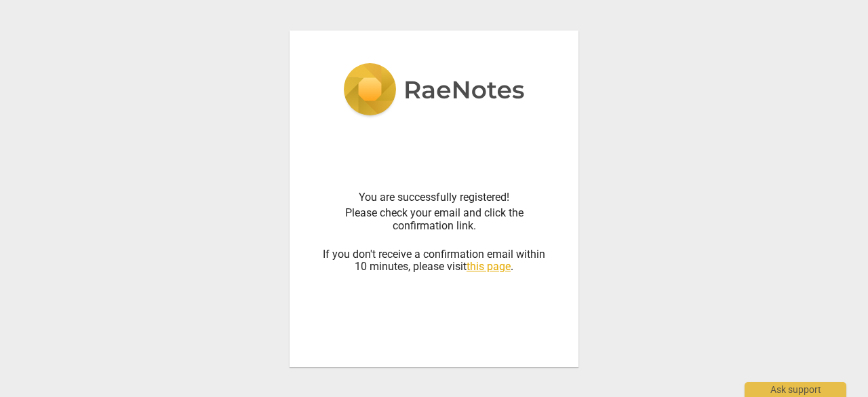 The width and height of the screenshot is (868, 397). Describe the element at coordinates (434, 91) in the screenshot. I see `img: 5ac2273c67554f335776073100b6d88f.svg` at that location.